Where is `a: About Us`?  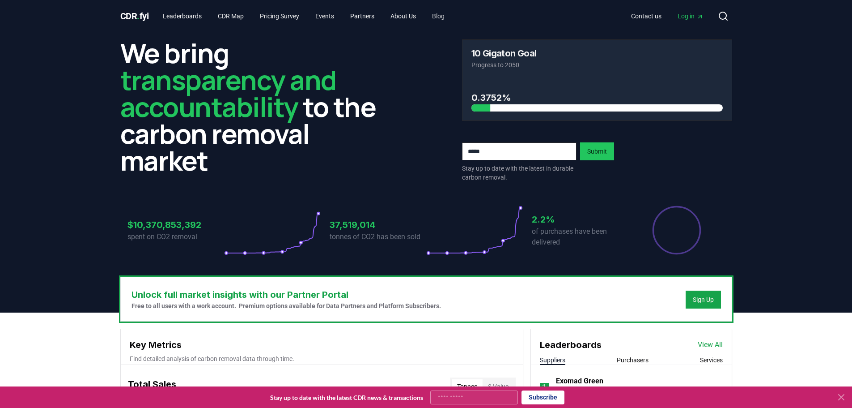 a: About Us is located at coordinates (403, 16).